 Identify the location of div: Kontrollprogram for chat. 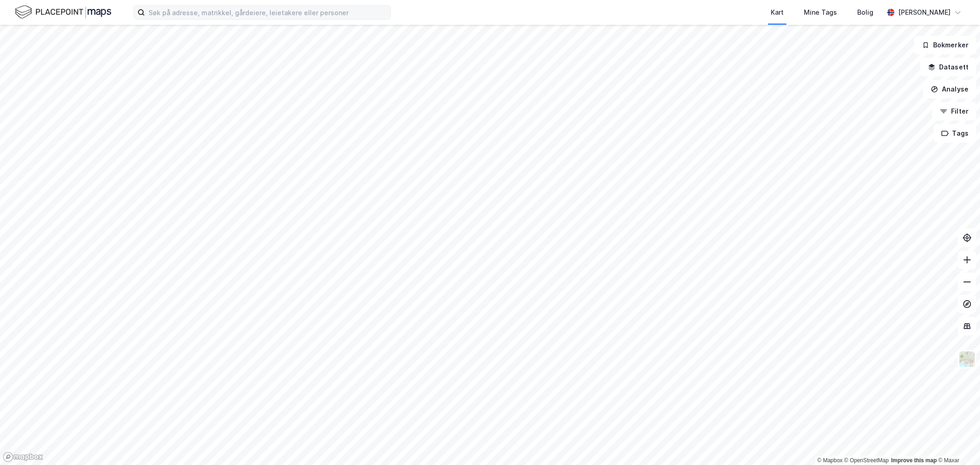
(957, 443).